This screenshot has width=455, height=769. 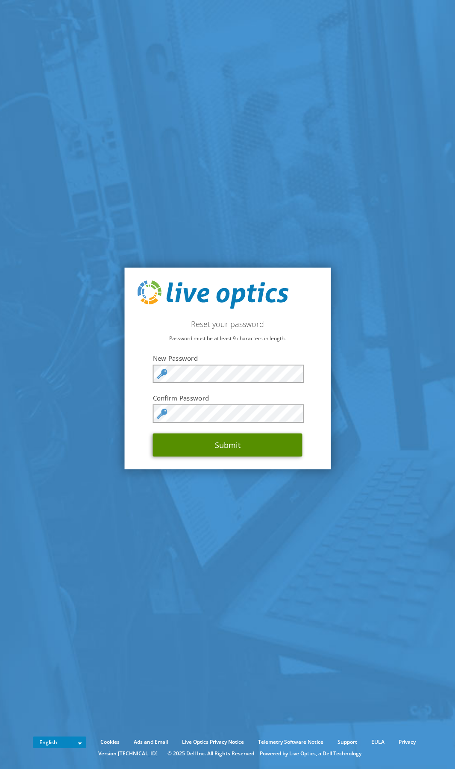 What do you see at coordinates (228, 358) in the screenshot?
I see `label: New Password` at bounding box center [228, 358].